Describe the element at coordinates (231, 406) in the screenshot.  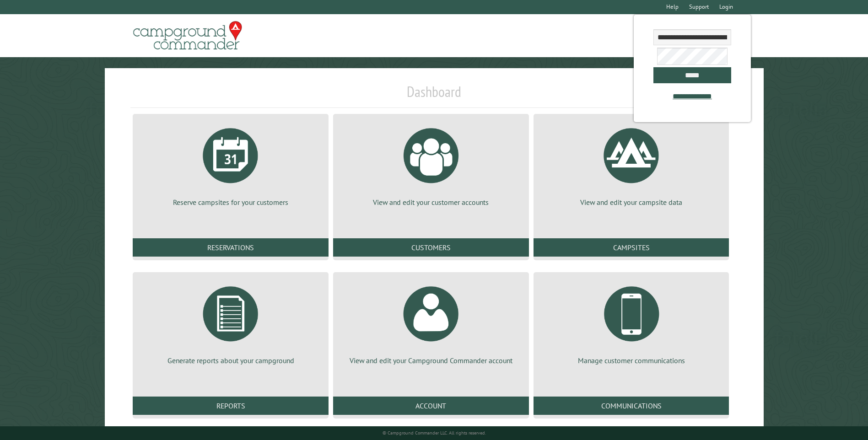
I see `a: Reports` at that location.